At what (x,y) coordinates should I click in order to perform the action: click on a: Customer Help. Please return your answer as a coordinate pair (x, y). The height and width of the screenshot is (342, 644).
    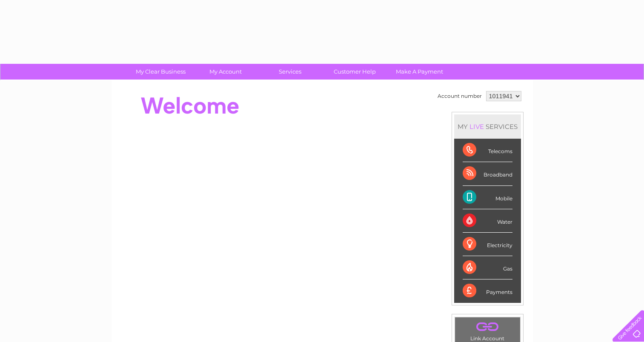
    Looking at the image, I should click on (355, 71).